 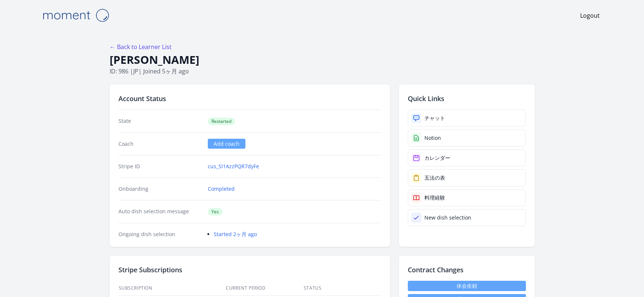 I want to click on dt: State, so click(x=160, y=121).